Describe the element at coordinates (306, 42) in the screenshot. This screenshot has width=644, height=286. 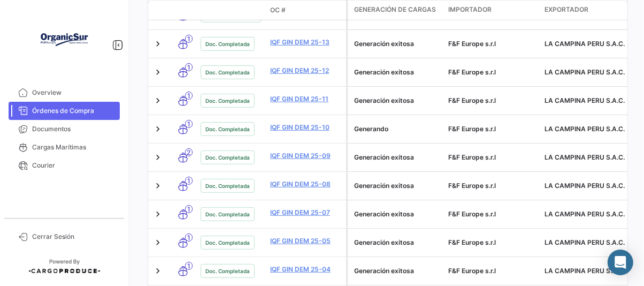
I see `a: IQF GIN DEM 25-13` at that location.